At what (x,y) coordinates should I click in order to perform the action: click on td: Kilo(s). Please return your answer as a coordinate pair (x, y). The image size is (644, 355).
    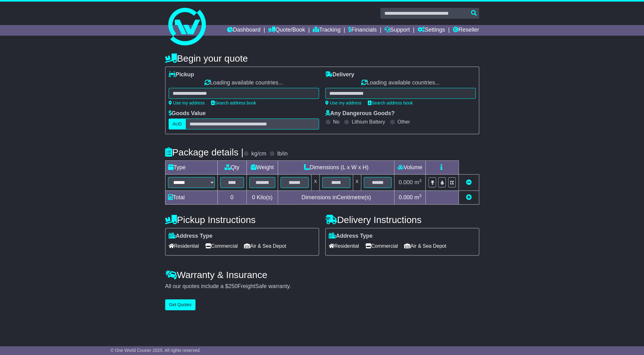
    Looking at the image, I should click on (262, 198).